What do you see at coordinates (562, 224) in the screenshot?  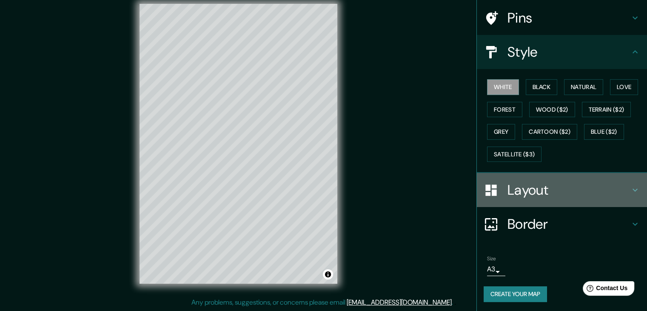 I see `div: Border` at bounding box center [562, 224].